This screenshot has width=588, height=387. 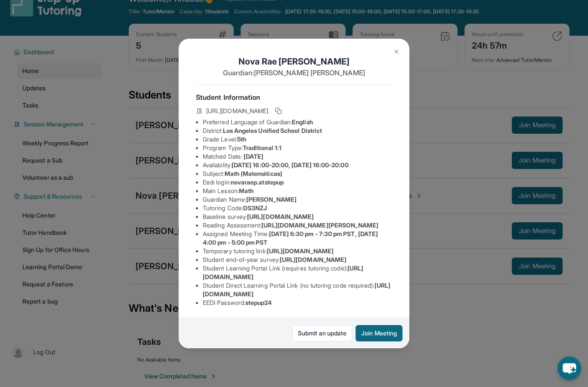 What do you see at coordinates (273, 130) in the screenshot?
I see `span: Los Angeles Unified School District` at bounding box center [273, 130].